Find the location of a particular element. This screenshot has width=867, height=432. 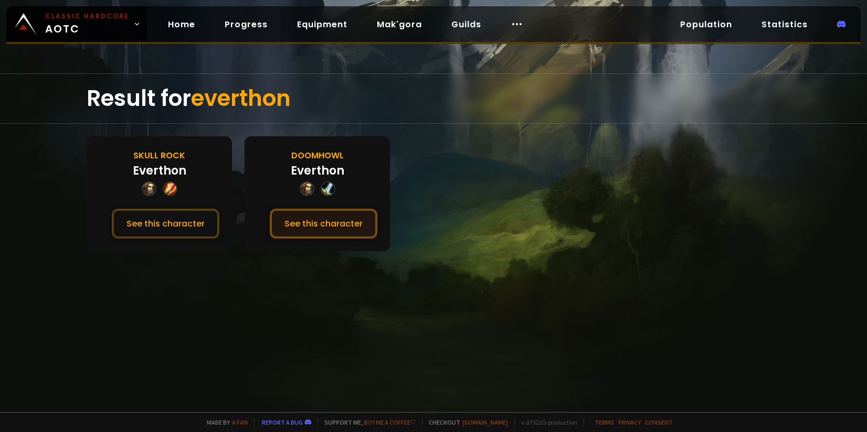

a: Home is located at coordinates (182, 24).